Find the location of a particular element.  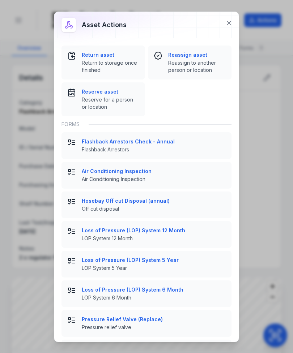

button: Flashback Arrestors Check - AnnualFlashback Arrestors is located at coordinates (146, 146).